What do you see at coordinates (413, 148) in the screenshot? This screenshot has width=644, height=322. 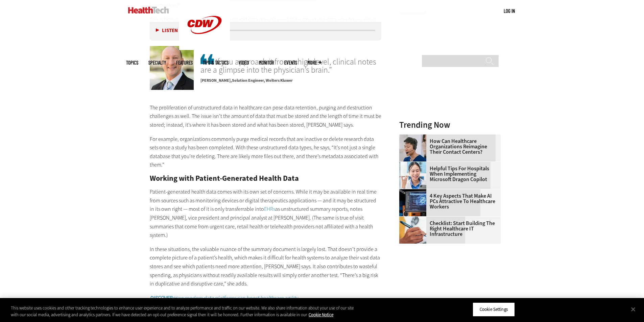 I see `img: Healthcare contact center` at bounding box center [413, 148].